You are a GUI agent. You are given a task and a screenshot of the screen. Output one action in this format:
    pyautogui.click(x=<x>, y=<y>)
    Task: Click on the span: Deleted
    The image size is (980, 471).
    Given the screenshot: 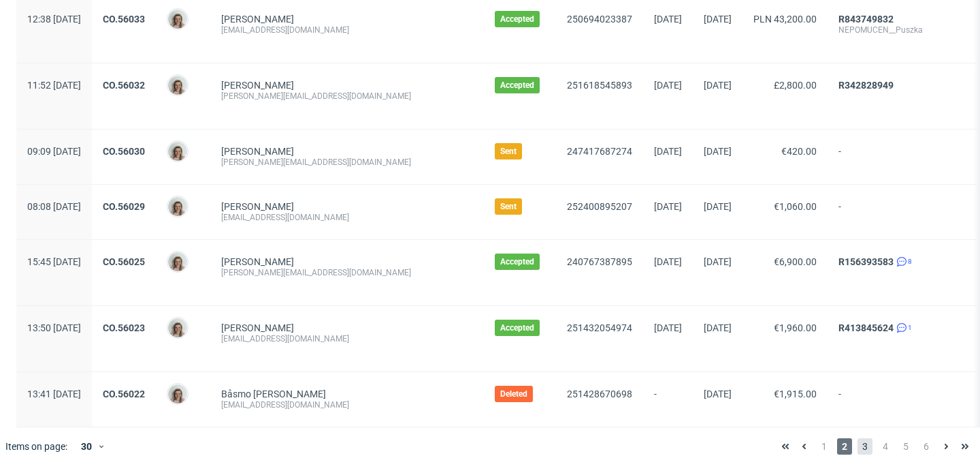 What is the action you would take?
    pyautogui.click(x=514, y=394)
    